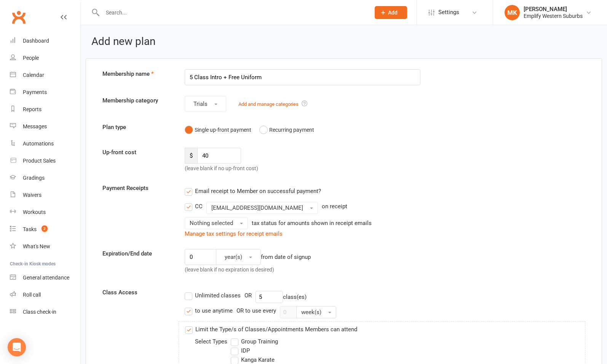 This screenshot has height=364, width=607. I want to click on a: Messages, so click(45, 127).